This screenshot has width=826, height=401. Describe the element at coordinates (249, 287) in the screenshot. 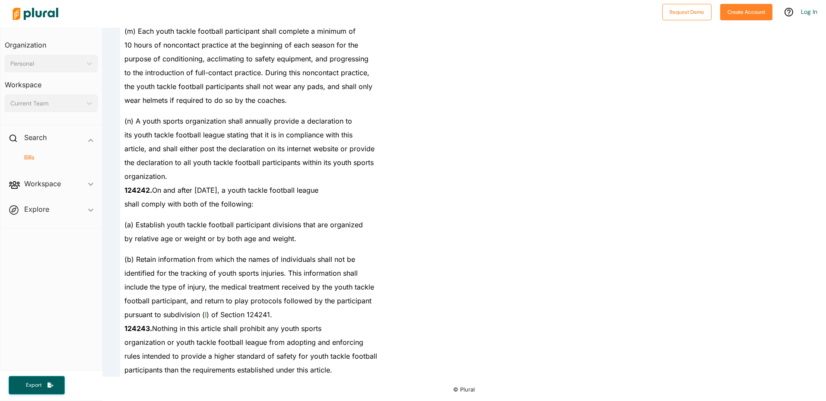

I see `span: include the type of injury, the medical treatment received by the youth tackle` at that location.